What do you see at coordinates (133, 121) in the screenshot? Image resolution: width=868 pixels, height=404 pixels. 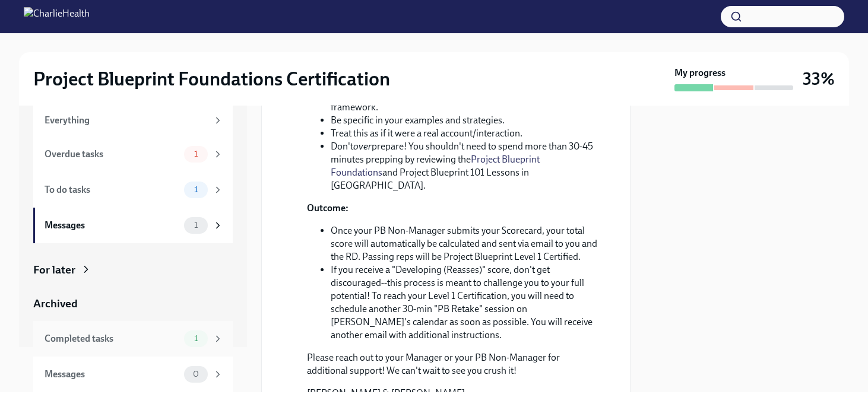 I see `a: Everything` at bounding box center [133, 121].